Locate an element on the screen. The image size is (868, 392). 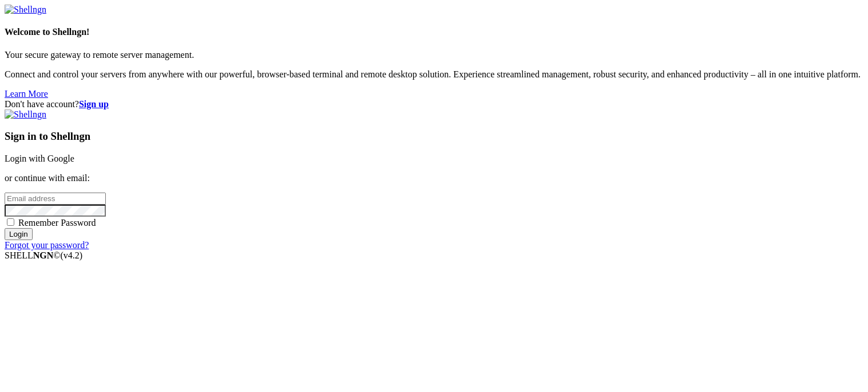
b: NGN is located at coordinates (43, 255).